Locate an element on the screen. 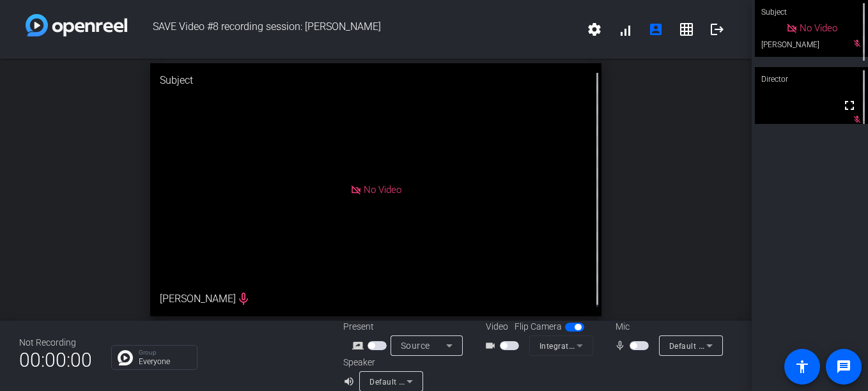 This screenshot has height=391, width=868. mat-icon: videocam_outline is located at coordinates (492, 346).